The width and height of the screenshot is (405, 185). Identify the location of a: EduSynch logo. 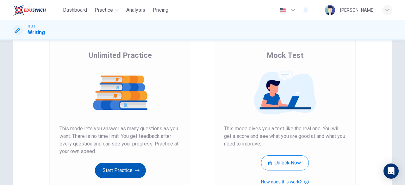
(36, 10).